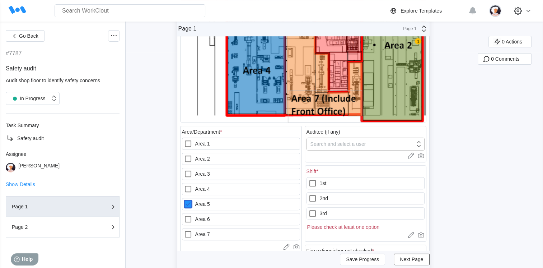  What do you see at coordinates (28, 98) in the screenshot?
I see `div: In Progress` at bounding box center [28, 98].